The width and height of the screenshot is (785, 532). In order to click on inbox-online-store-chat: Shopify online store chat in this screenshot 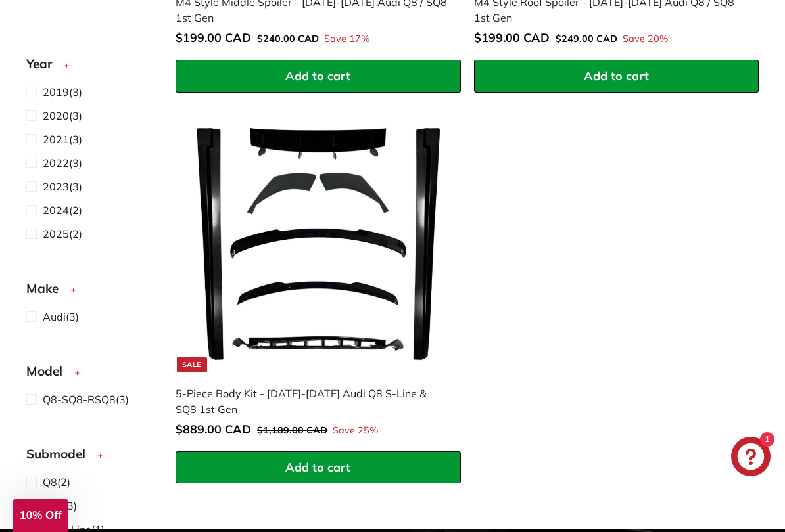, I will do `click(750, 458)`.